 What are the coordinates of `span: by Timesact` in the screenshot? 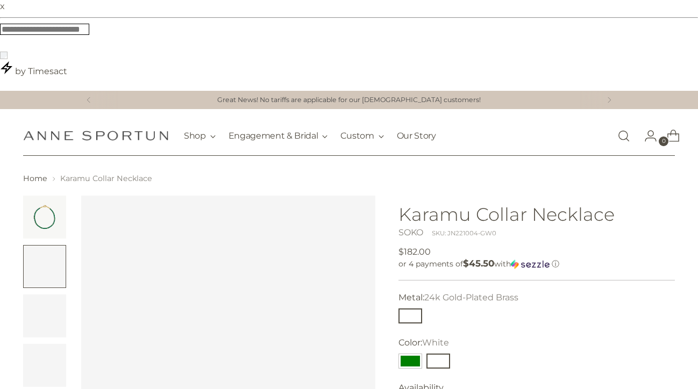 It's located at (41, 71).